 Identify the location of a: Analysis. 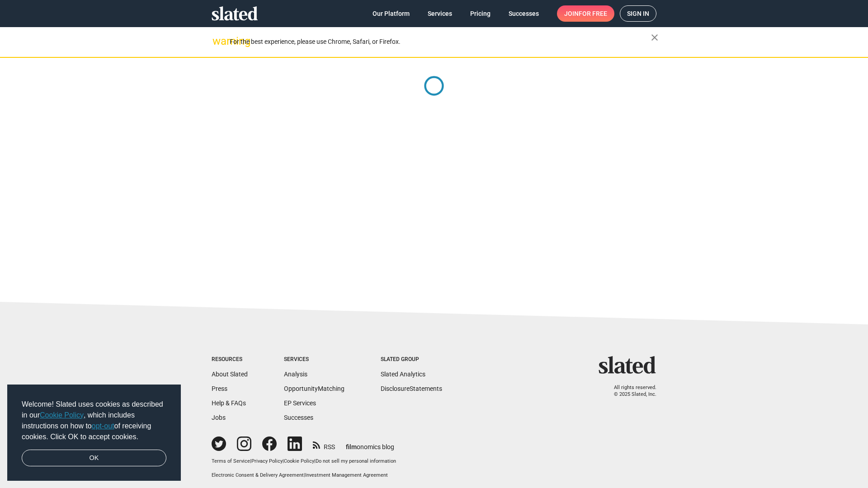
(296, 374).